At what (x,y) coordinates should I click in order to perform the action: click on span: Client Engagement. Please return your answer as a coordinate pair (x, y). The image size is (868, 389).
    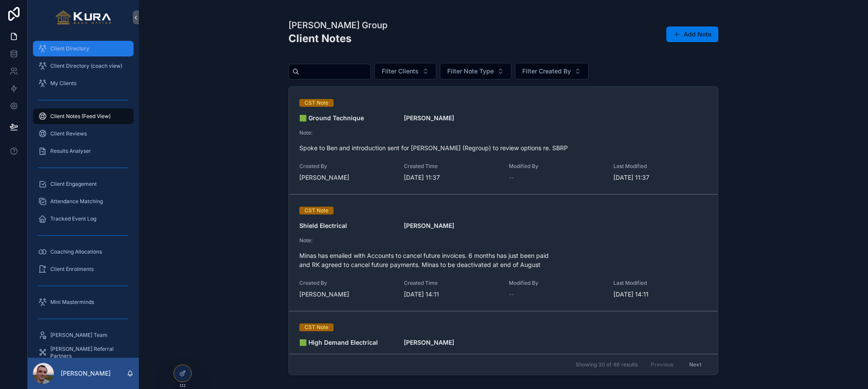
    Looking at the image, I should click on (74, 184).